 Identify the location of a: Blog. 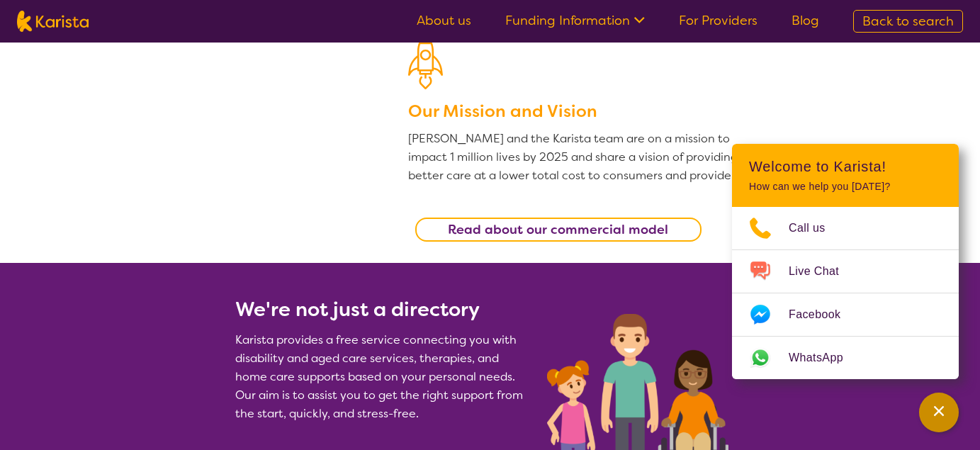
(805, 21).